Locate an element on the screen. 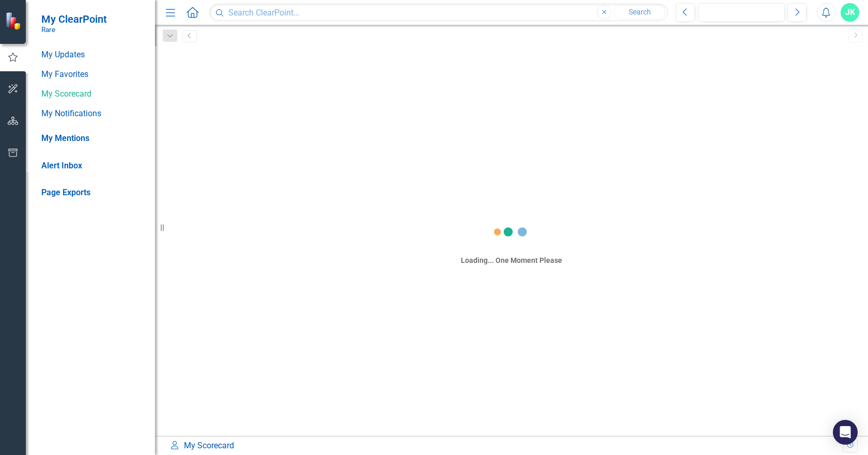  a: My Notifications is located at coordinates (93, 114).